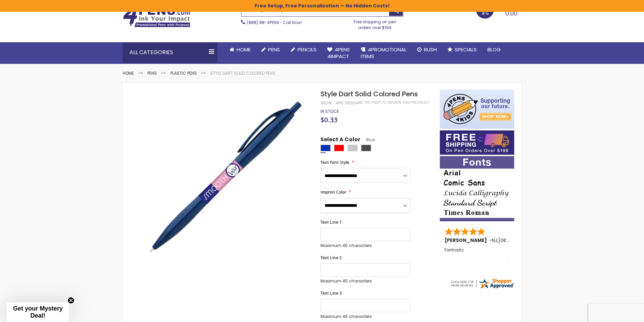  What do you see at coordinates (333, 192) in the screenshot?
I see `span: Imprint Color` at bounding box center [333, 192].